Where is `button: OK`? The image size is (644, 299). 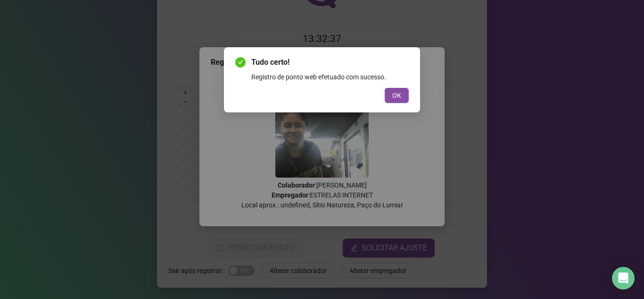 button: OK is located at coordinates (396, 95).